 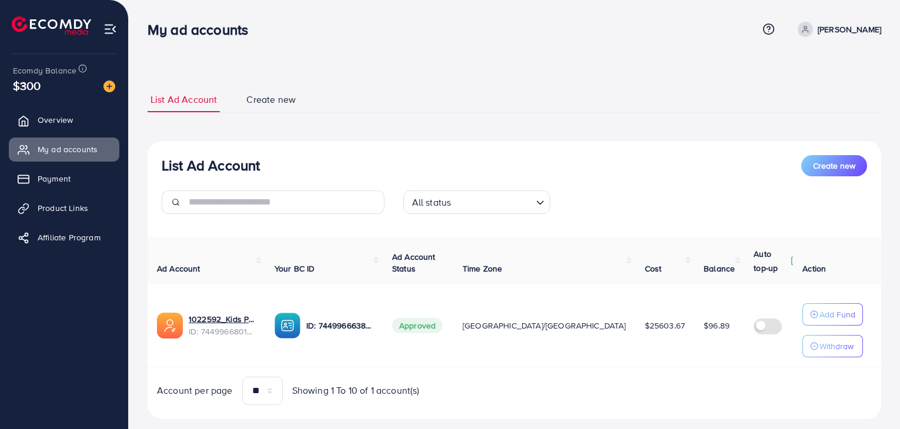 What do you see at coordinates (814, 269) in the screenshot?
I see `span: Action` at bounding box center [814, 269].